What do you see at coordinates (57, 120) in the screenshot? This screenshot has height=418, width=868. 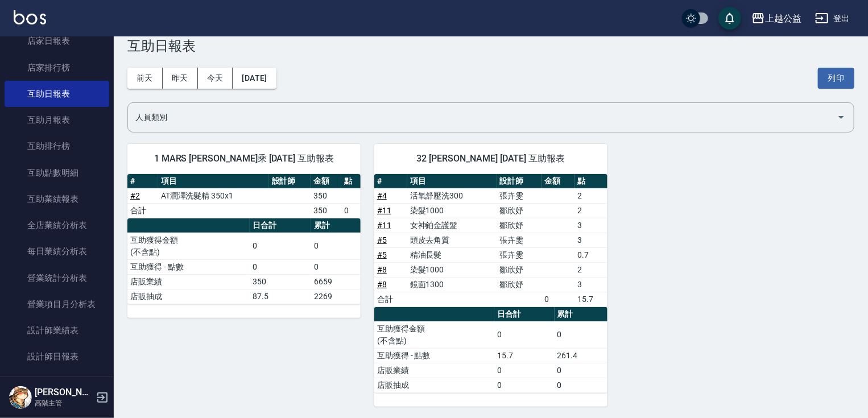 I see `a: 互助月報表` at bounding box center [57, 120].